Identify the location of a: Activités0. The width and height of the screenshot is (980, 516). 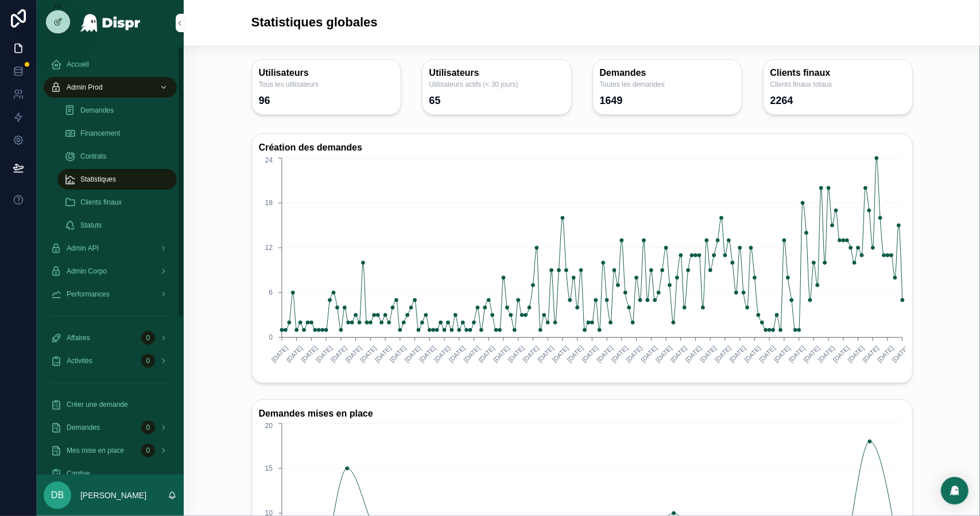
(110, 361).